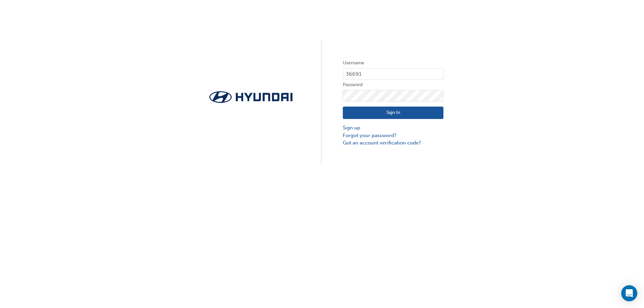 The height and width of the screenshot is (308, 644). Describe the element at coordinates (393, 135) in the screenshot. I see `a: Forgot your password?` at that location.